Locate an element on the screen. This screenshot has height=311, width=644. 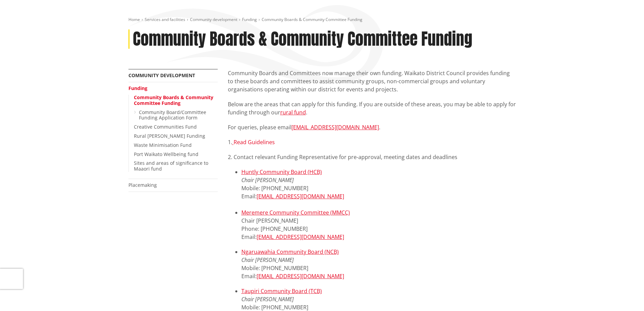
a: Sites and areas of significance to Maaori fund is located at coordinates (171, 165).